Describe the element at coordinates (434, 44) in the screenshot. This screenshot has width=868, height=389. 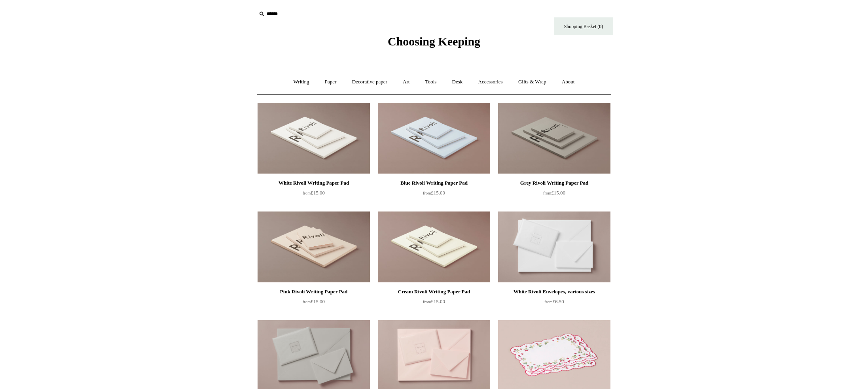
I see `a: Choosing Keeping` at that location.